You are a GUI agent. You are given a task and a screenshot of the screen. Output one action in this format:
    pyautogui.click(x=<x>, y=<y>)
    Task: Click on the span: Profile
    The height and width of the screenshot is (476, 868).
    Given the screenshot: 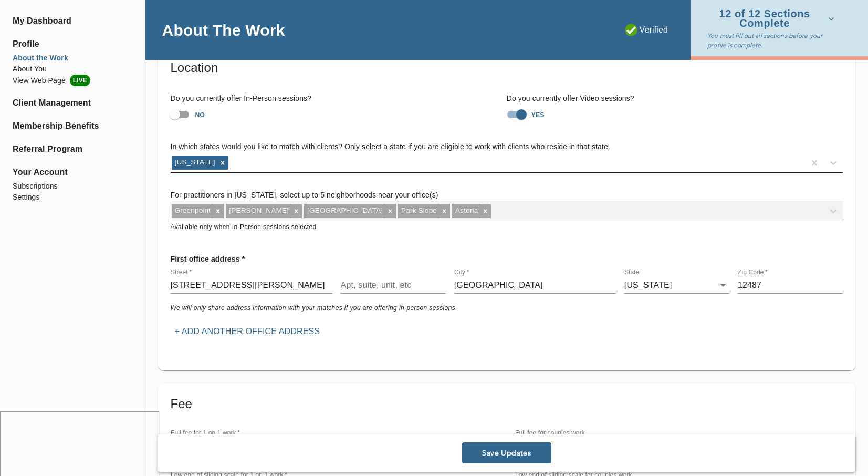 What is the action you would take?
    pyautogui.click(x=72, y=44)
    